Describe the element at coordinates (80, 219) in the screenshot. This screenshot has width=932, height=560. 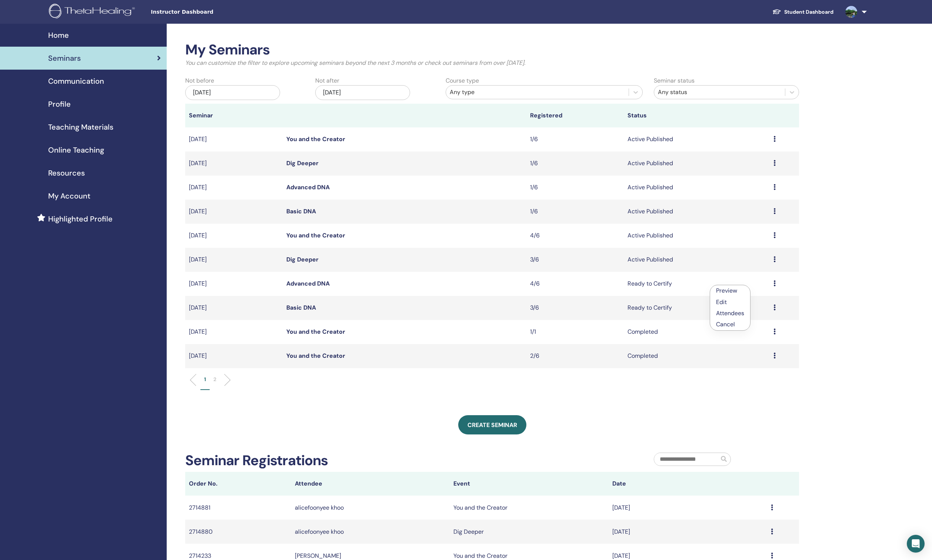
I see `span: Highlighted Profile` at that location.